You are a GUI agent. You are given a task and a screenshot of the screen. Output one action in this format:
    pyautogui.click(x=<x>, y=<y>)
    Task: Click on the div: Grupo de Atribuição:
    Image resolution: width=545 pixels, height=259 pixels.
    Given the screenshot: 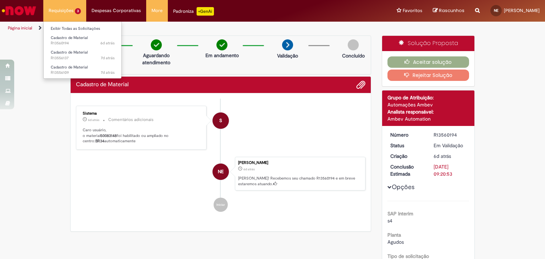 What is the action you would take?
    pyautogui.click(x=428, y=98)
    